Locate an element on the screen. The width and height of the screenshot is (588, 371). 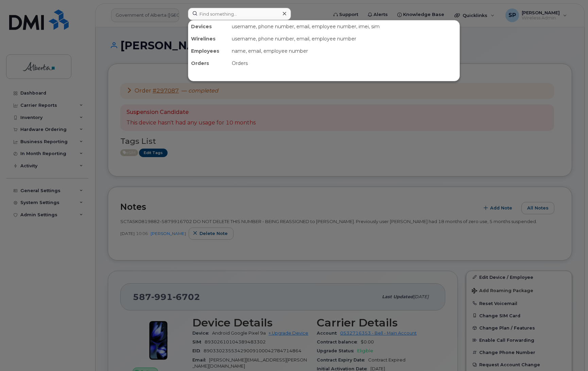
div: name, email, employee number is located at coordinates (344, 51).